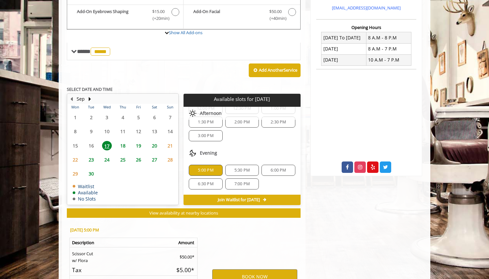  Describe the element at coordinates (139, 160) in the screenshot. I see `span: 26` at that location.